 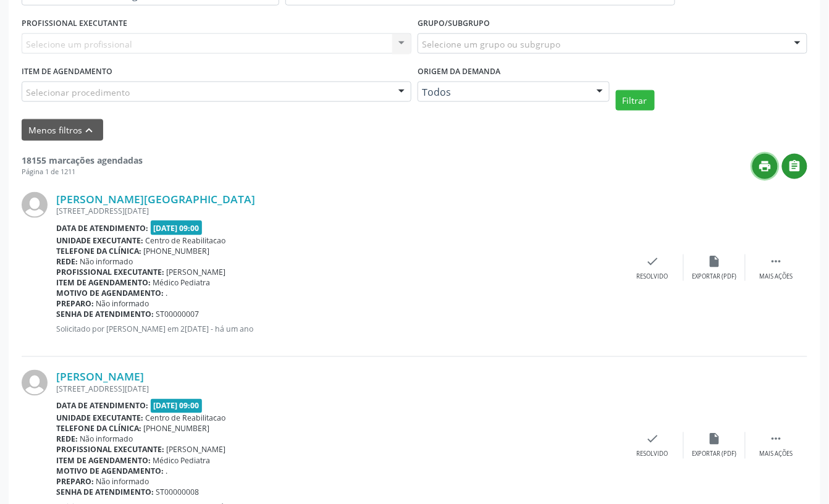 I want to click on label: PROFISSIONAL EXECUTANTE, so click(x=74, y=23).